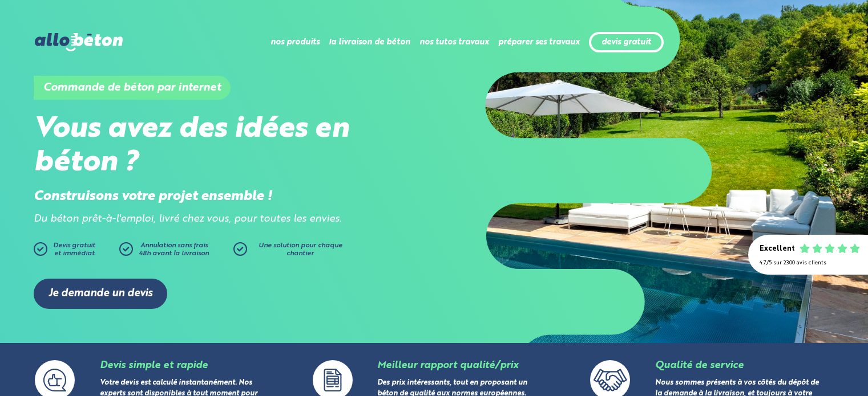 The height and width of the screenshot is (396, 868). Describe the element at coordinates (234, 147) in the screenshot. I see `h2: Vous avez des idées en béton ?` at that location.